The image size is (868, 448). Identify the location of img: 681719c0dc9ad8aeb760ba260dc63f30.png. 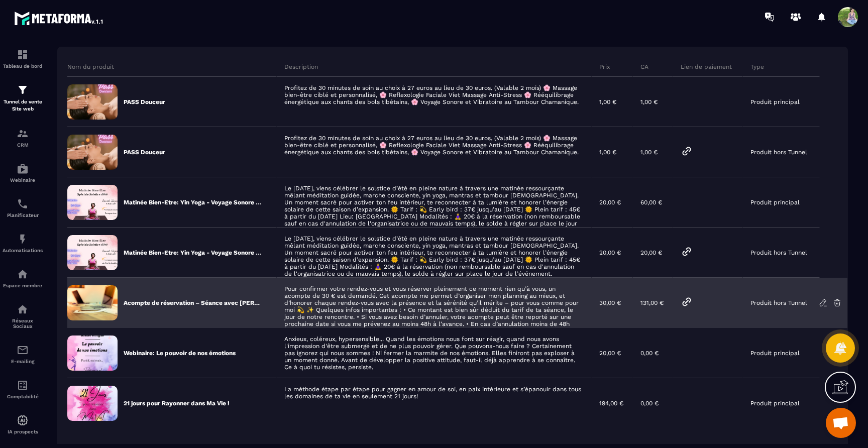
(93, 153).